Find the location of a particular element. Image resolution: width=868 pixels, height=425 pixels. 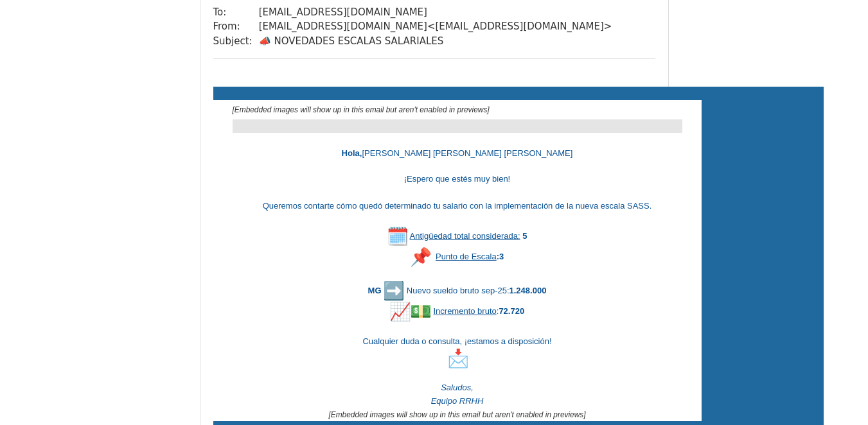

td: Subject: is located at coordinates (236, 41).